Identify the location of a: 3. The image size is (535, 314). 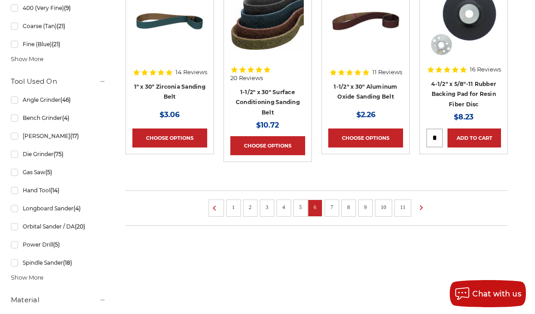
(267, 207).